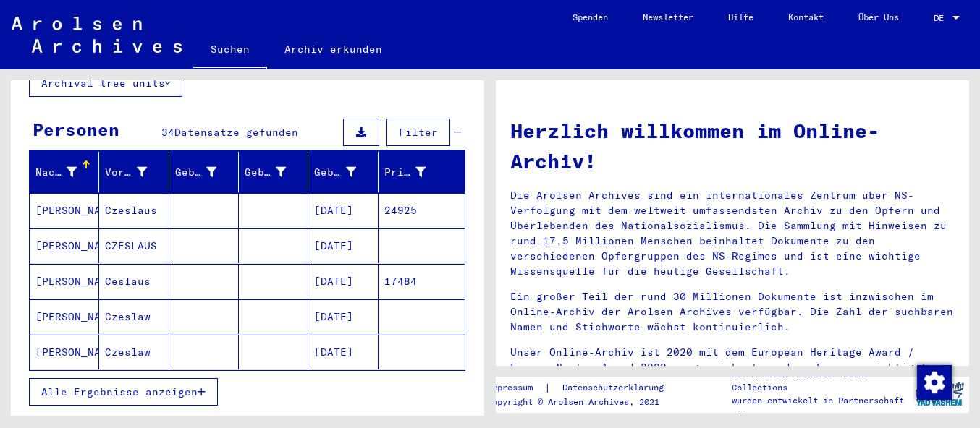  What do you see at coordinates (273, 172) in the screenshot?
I see `mat-header-cell: Geburt‏` at bounding box center [273, 172].